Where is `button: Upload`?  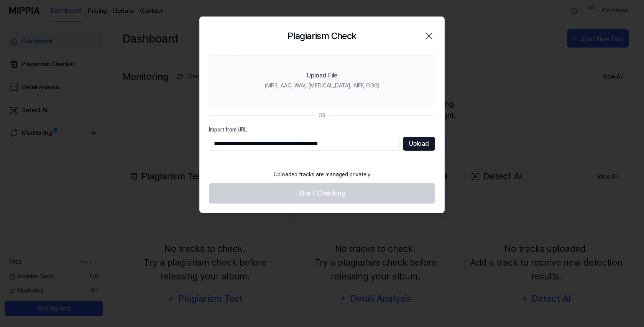 button: Upload is located at coordinates (419, 143).